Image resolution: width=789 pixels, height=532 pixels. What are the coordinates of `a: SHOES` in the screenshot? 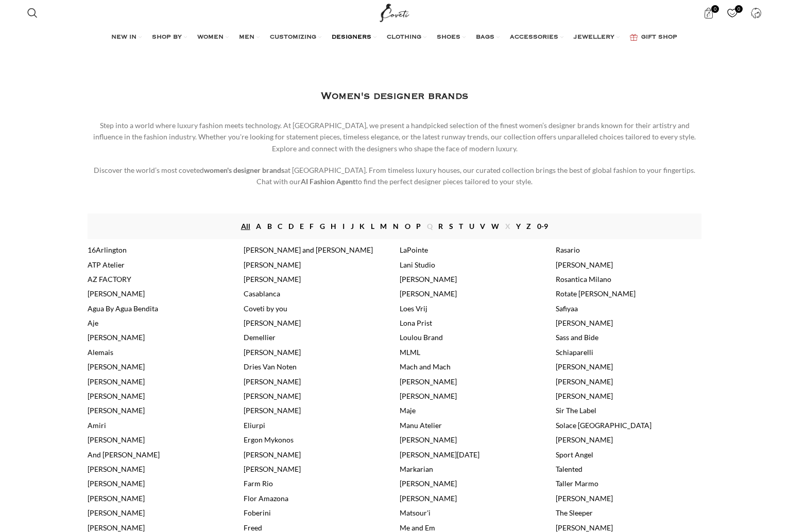 It's located at (451, 37).